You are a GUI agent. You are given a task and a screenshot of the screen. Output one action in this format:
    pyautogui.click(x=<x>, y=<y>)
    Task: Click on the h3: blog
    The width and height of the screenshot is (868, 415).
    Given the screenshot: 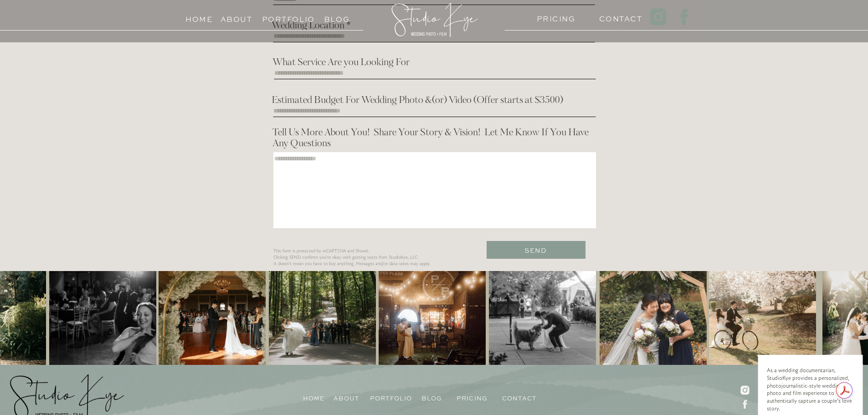 What is the action you would take?
    pyautogui.click(x=439, y=396)
    